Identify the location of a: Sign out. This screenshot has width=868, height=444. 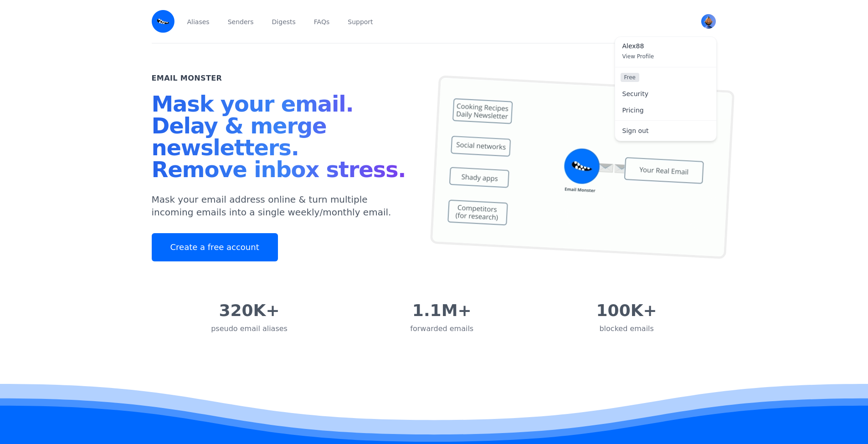
(666, 131).